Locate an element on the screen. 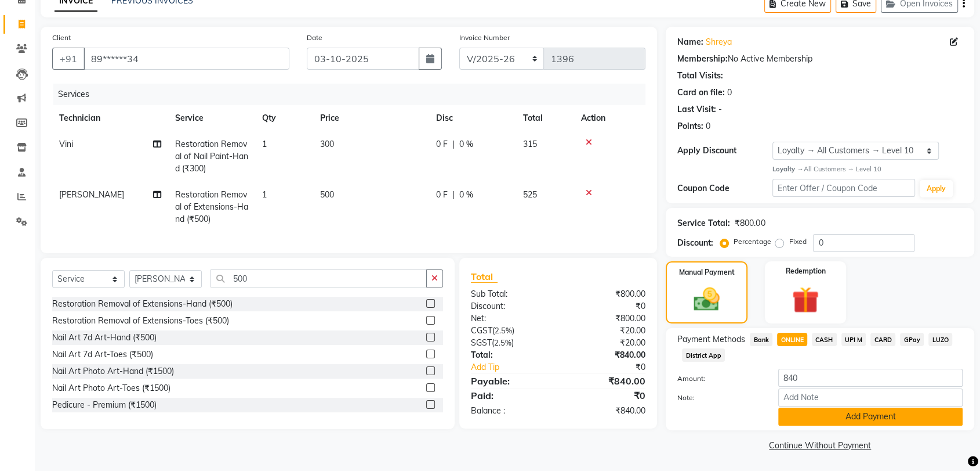 The width and height of the screenshot is (980, 471). label: Invoice Number is located at coordinates (484, 38).